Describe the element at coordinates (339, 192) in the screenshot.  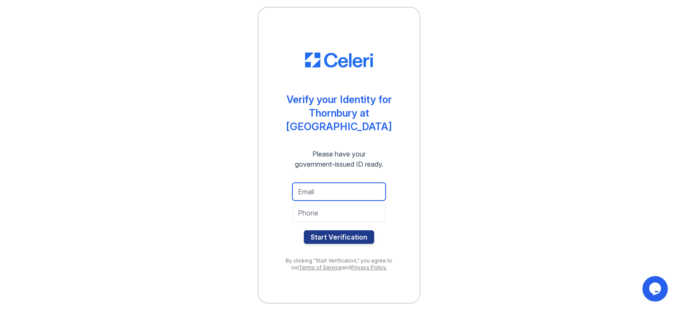
I see `input: Email` at that location.